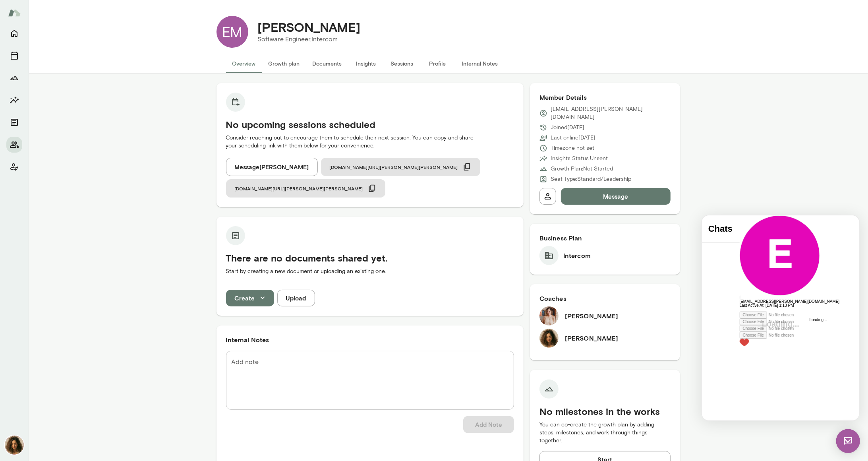  Describe the element at coordinates (605, 412) in the screenshot. I see `h5: No milestones in the works` at that location.